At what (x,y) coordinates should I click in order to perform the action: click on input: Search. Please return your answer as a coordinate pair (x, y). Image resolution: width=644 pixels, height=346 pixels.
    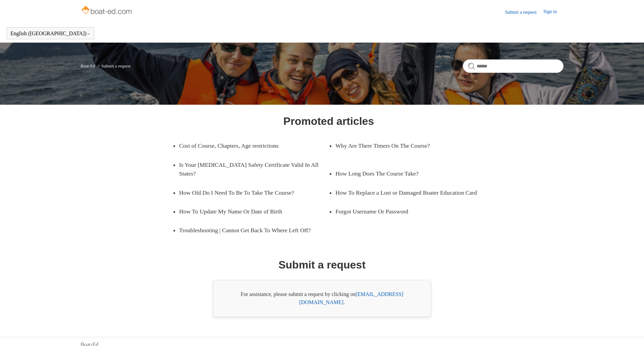
    Looking at the image, I should click on (513, 66).